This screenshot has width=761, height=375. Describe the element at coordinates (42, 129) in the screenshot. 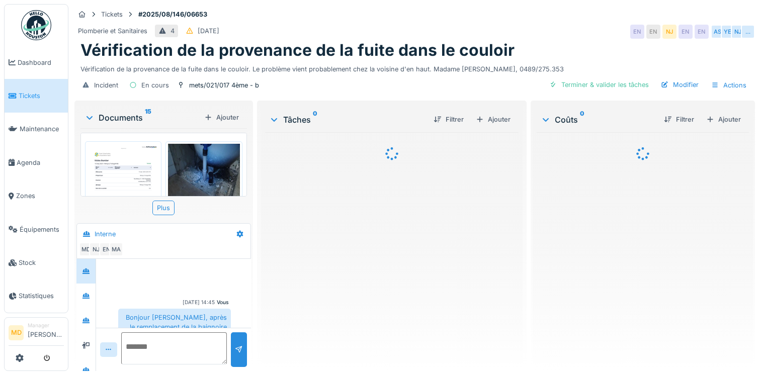

I see `span: Maintenance` at that location.